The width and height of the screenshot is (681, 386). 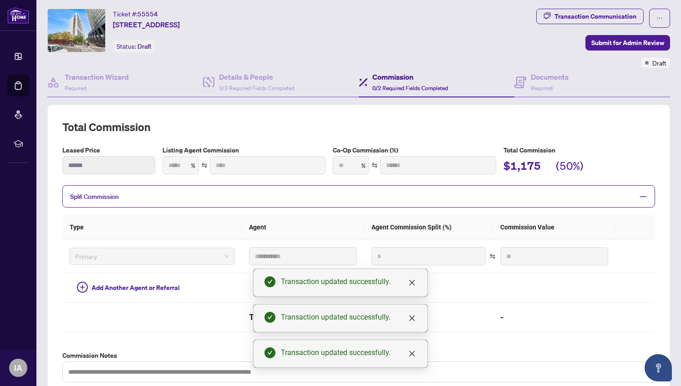 I want to click on span: Primary, so click(x=152, y=256).